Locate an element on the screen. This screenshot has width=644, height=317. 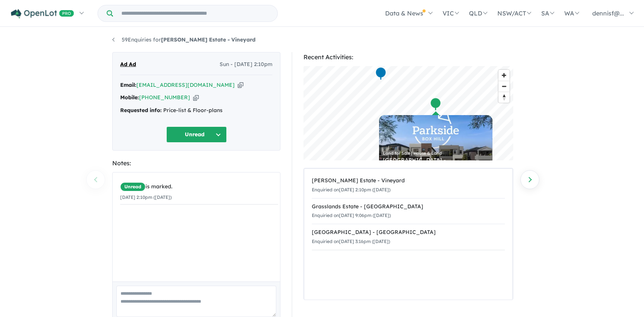
span: Unread is located at coordinates (133, 187).